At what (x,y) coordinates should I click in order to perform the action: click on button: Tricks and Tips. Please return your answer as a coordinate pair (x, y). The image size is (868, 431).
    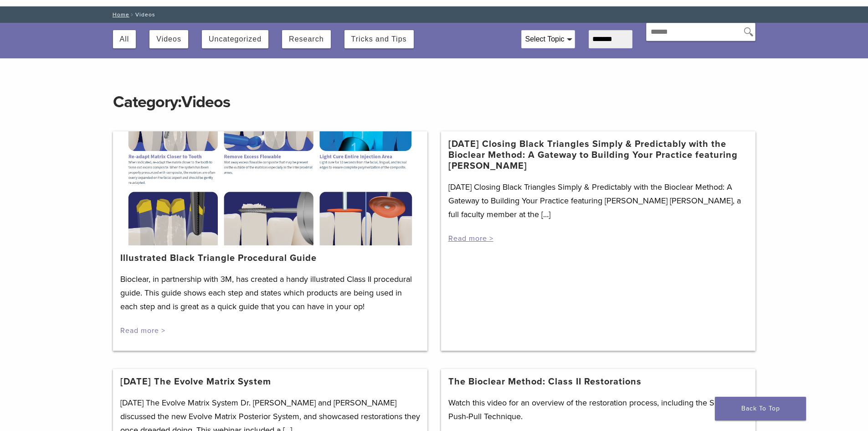
    Looking at the image, I should click on (379, 39).